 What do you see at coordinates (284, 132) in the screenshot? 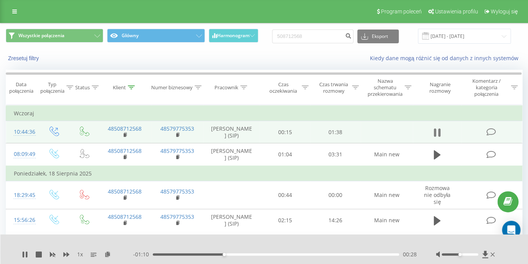
I see `td: 00:15` at bounding box center [284, 132].